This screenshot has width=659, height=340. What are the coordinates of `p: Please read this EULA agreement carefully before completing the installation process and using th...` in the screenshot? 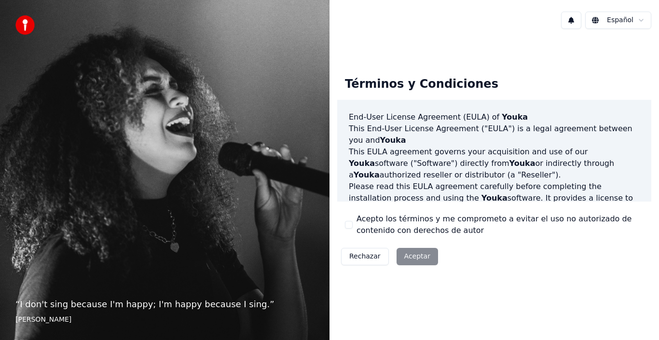 It's located at (494, 204).